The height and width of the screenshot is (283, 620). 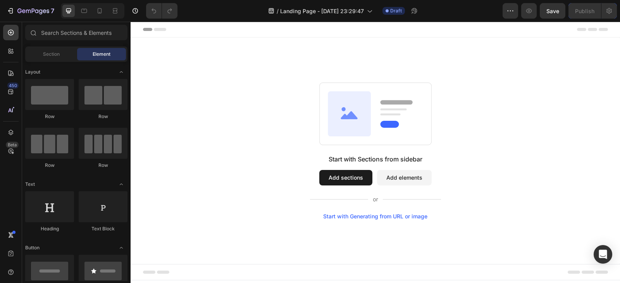 What do you see at coordinates (245, 138) in the screenshot?
I see `div: Start with Sections from sidebar` at bounding box center [245, 138].